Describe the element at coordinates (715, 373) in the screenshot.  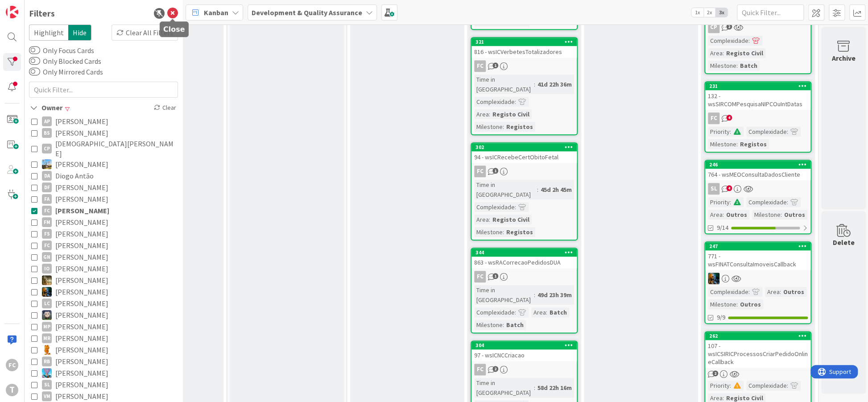
I see `span: 2` at that location.